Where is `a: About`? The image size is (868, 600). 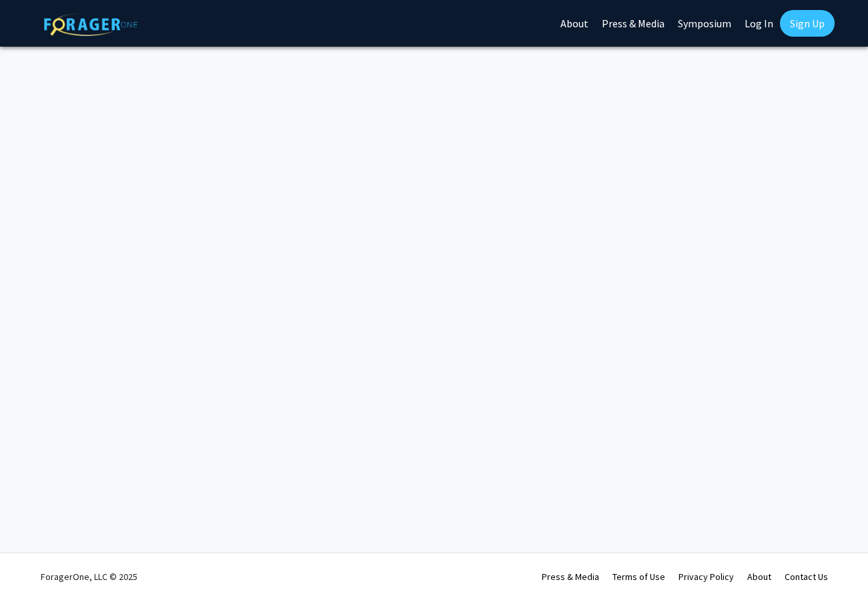
a: About is located at coordinates (759, 577).